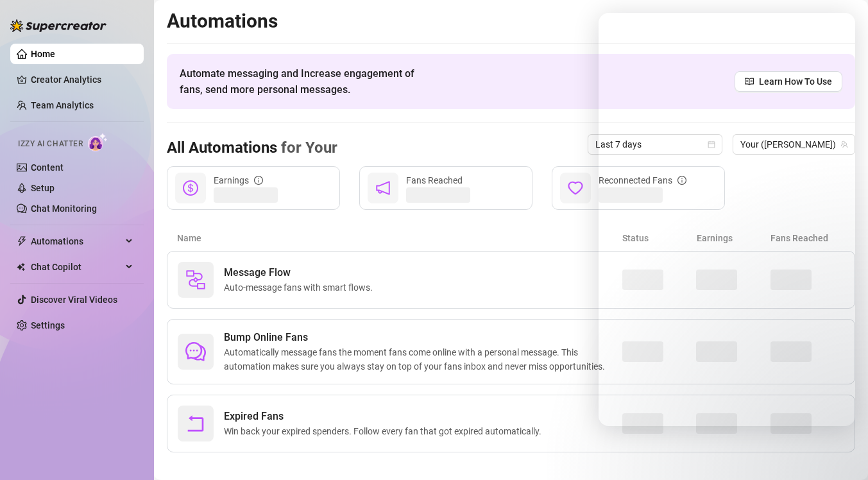 The width and height of the screenshot is (868, 480). I want to click on span: Last 7 days, so click(655, 145).